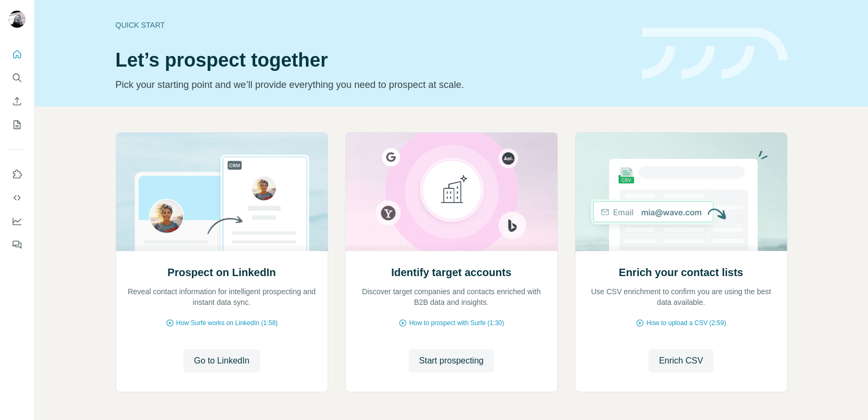 The width and height of the screenshot is (868, 420). Describe the element at coordinates (221, 272) in the screenshot. I see `h2: Prospect on LinkedIn` at that location.